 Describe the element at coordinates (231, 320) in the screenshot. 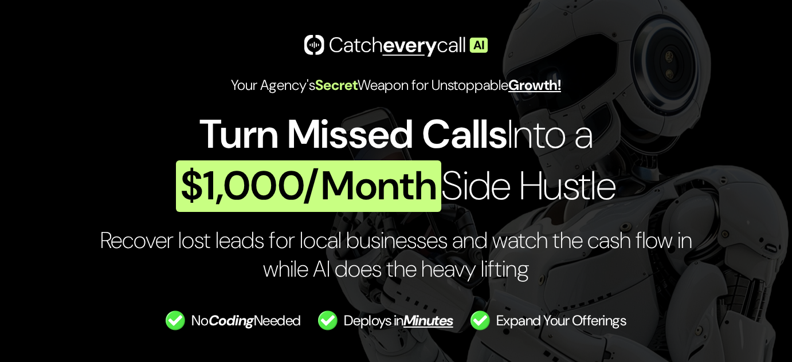

I see `span: Coding` at that location.